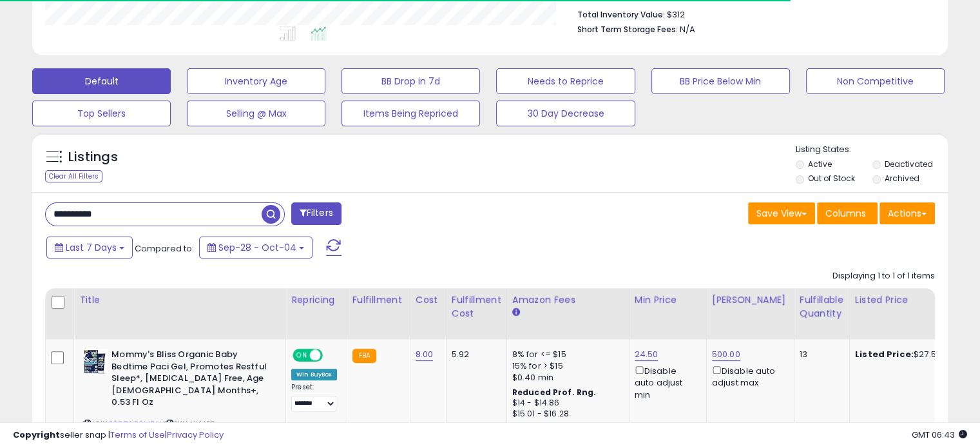  Describe the element at coordinates (424, 354) in the screenshot. I see `a: 8.00` at that location.